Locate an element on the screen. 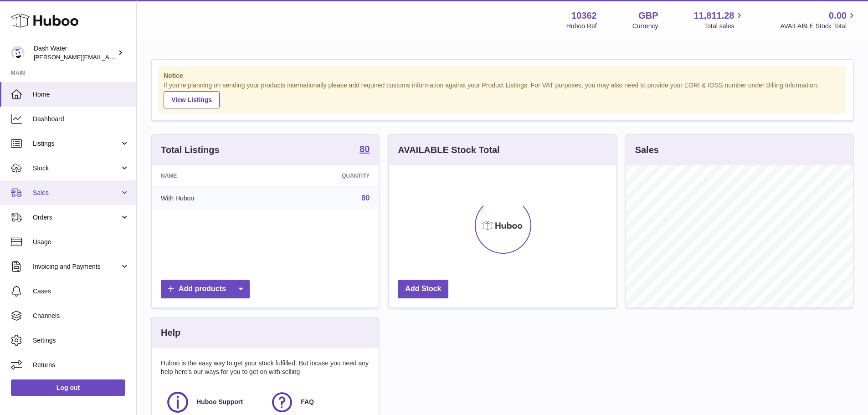  strong: GBP is located at coordinates (648, 16).